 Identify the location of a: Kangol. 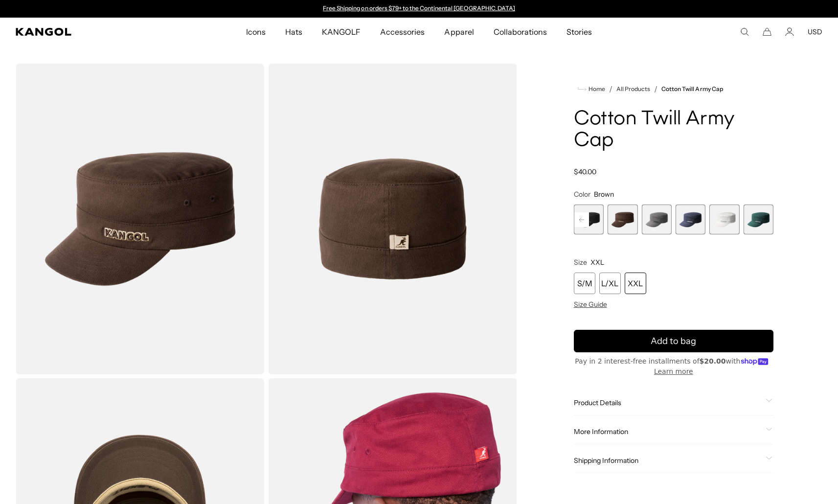
(89, 32).